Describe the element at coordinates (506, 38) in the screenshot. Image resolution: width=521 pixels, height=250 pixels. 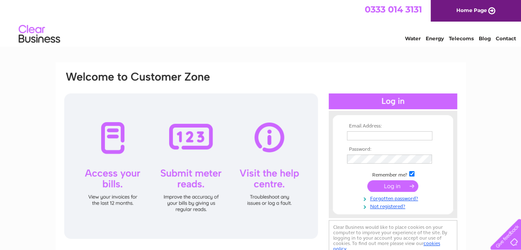
I see `a: Contact` at that location.